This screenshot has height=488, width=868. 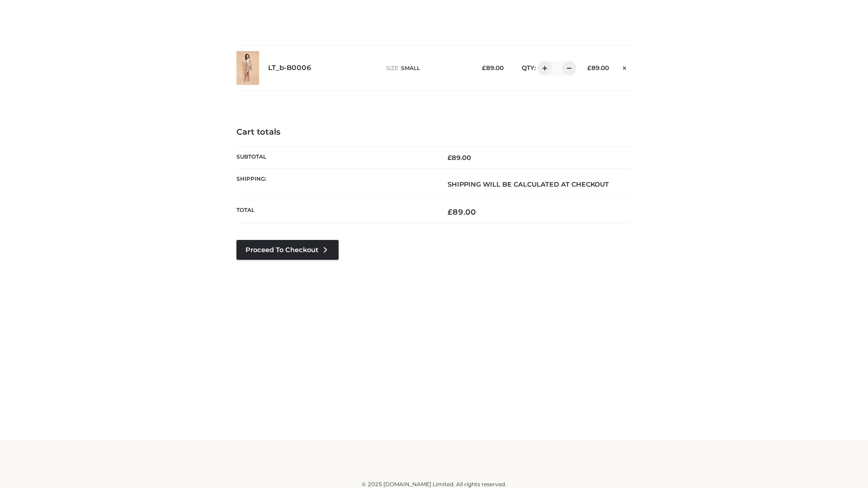 What do you see at coordinates (335, 157) in the screenshot?
I see `th: Subtotal` at bounding box center [335, 157].